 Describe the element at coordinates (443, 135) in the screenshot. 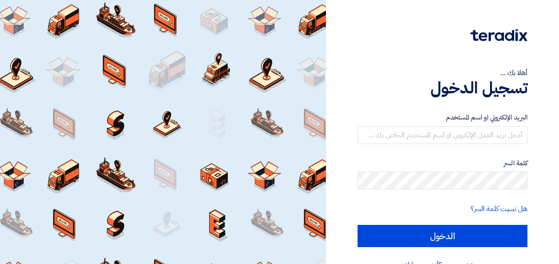

I see `input: أدخل بريد العمل الإلكتروني او اسم المستخدم الخاص بك ...` at that location.